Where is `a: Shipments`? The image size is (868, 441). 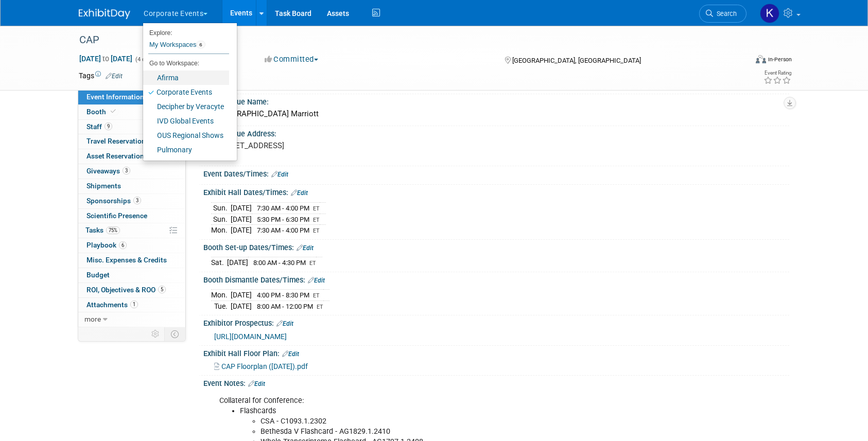
a: Shipments is located at coordinates (132, 186).